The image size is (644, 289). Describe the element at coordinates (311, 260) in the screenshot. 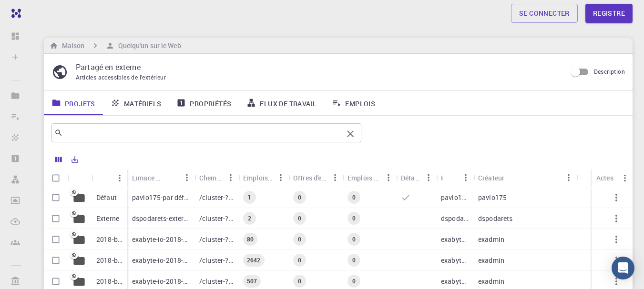

I see `font: /cluster-???-share/groups/exabyte-io/exabyte-io-2018-bg-étude-phase-iii` at that location.